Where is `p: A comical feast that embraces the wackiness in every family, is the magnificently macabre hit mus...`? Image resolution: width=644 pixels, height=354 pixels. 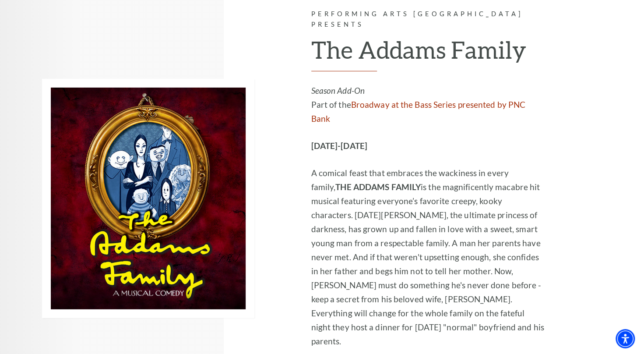
p: A comical feast that embraces the wackiness in every family, is the magnificently macabre hit mus... is located at coordinates (428, 257).